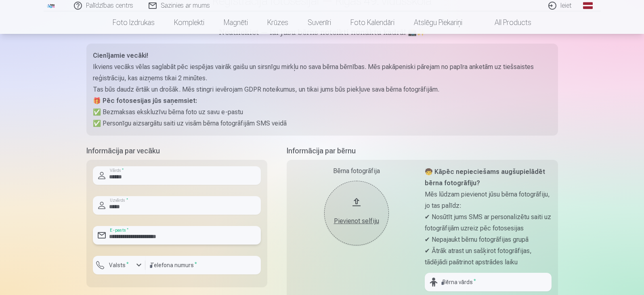 The image size is (644, 295). I want to click on p: ✔ Nepajaukt bērnu fotogrāfijas grupā, so click(488, 240).